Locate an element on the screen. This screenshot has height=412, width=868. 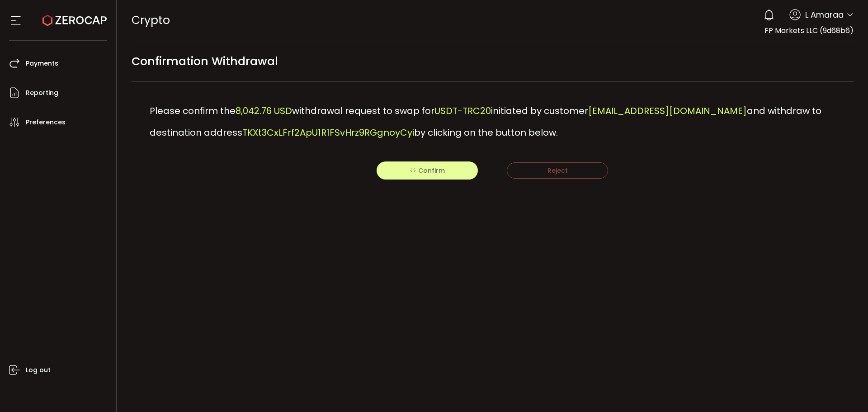
span: initiated by customer is located at coordinates (539, 110).